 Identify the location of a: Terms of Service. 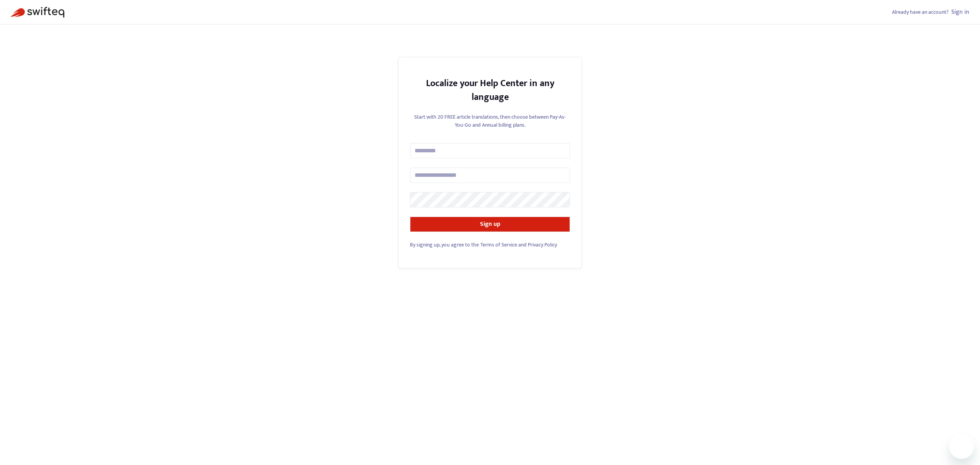
(499, 245).